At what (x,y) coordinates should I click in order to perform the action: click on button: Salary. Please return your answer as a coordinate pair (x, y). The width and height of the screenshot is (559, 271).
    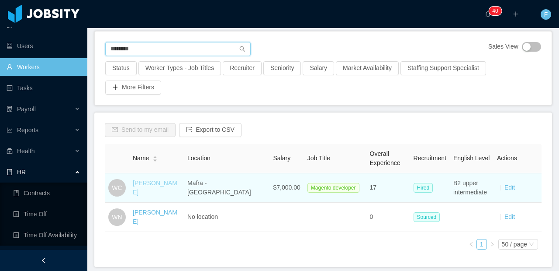
    Looking at the image, I should click on (319, 68).